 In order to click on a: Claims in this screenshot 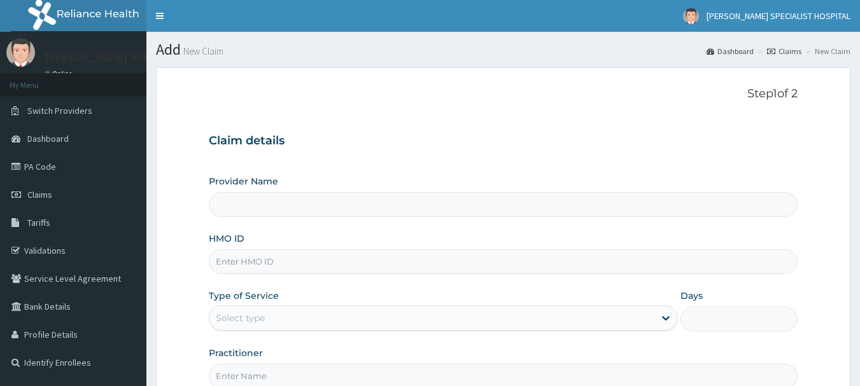, I will do `click(784, 51)`.